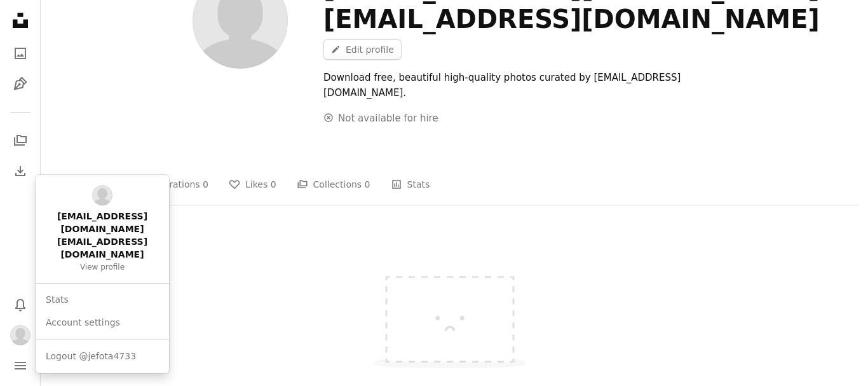 This screenshot has width=868, height=386. What do you see at coordinates (91, 357) in the screenshot?
I see `span: Logout @jefota4733` at bounding box center [91, 357].